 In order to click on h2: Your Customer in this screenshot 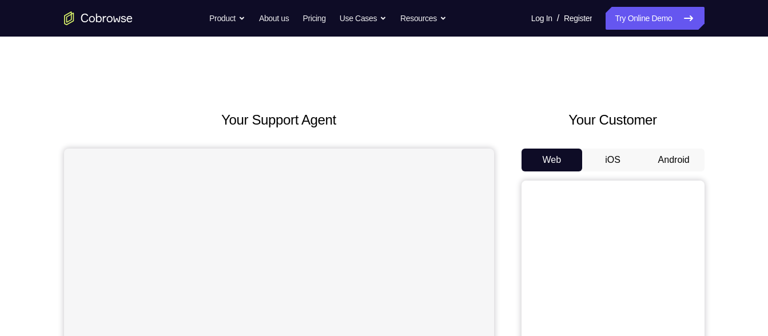, I will do `click(613, 120)`.